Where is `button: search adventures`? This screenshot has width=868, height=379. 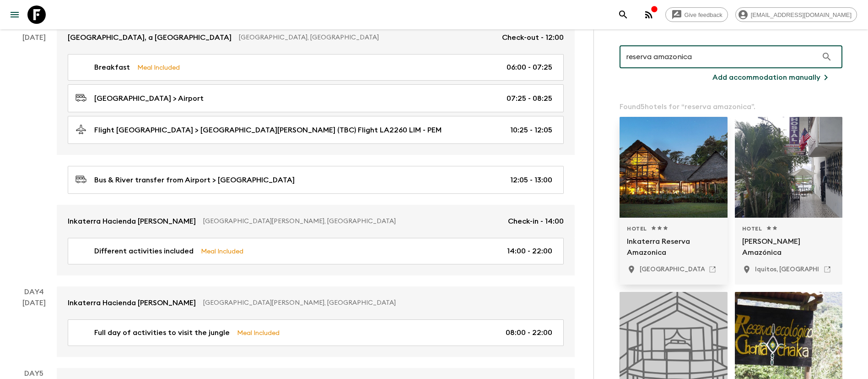 button: search adventures is located at coordinates (623, 15).